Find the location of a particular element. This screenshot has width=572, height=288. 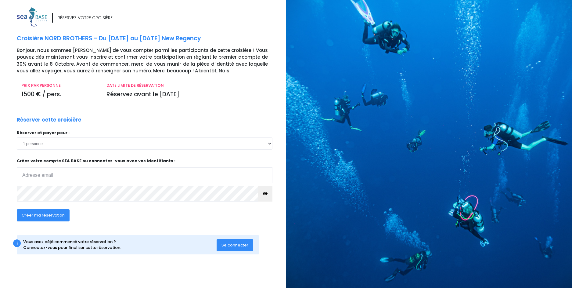

p: 1500 € / pers. is located at coordinates (59, 94).